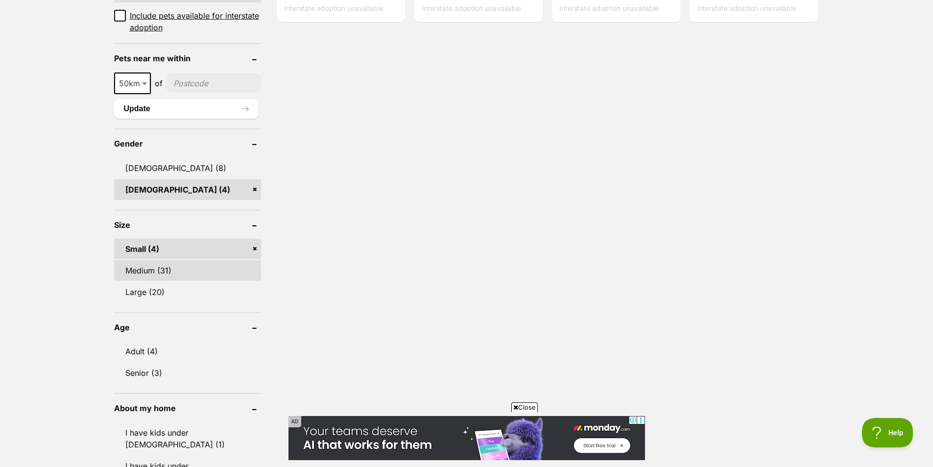  I want to click on img: https://img.kwcdn.com/product/open/2024-01-20/1705714149554-40768f7abb234767a96e0b0636da37df-good..., so click(111, 92).